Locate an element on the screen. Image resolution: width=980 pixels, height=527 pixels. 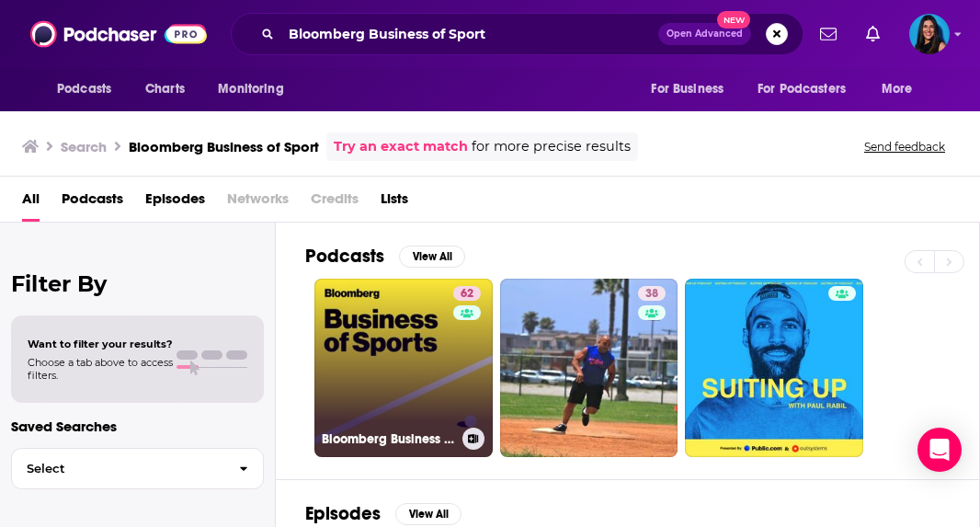
button: Send feedback is located at coordinates (904, 146).